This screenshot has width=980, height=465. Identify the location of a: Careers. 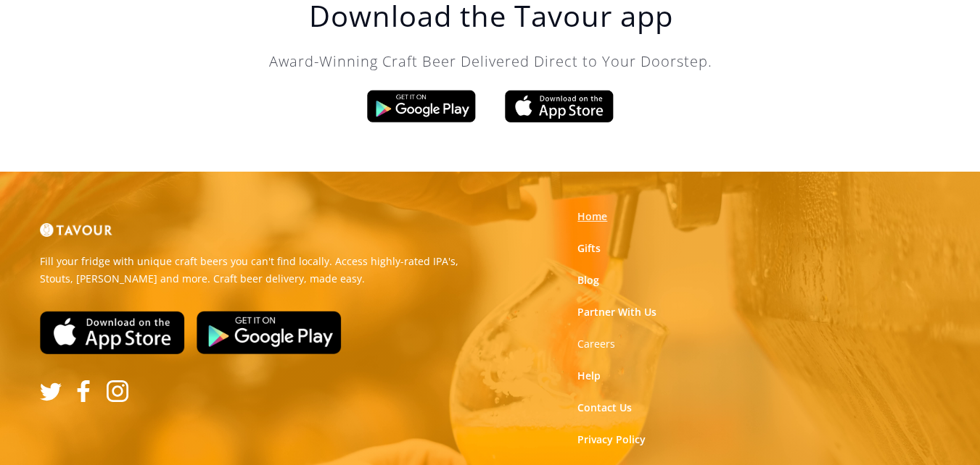
(596, 344).